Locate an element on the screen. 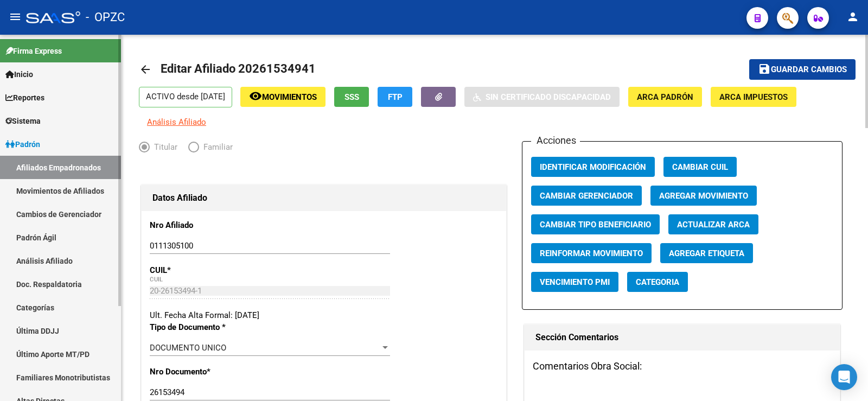 Image resolution: width=868 pixels, height=401 pixels. mat-icon: person is located at coordinates (853, 17).